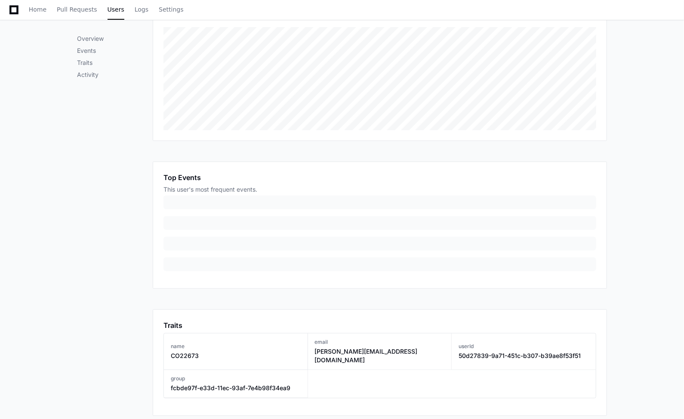 This screenshot has width=684, height=419. What do you see at coordinates (380, 342) in the screenshot?
I see `h3: email` at bounding box center [380, 342].